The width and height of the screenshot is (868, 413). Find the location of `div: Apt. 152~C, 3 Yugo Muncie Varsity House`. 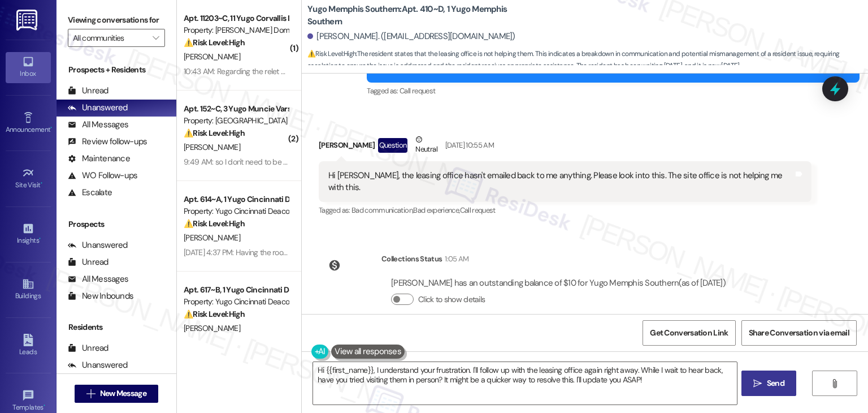

div: Apt. 152~C, 3 Yugo Muncie Varsity House is located at coordinates (236, 109).